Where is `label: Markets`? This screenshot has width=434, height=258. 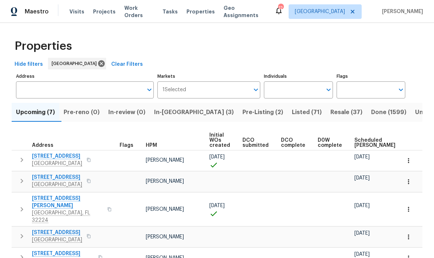
label: Markets is located at coordinates (209, 76).